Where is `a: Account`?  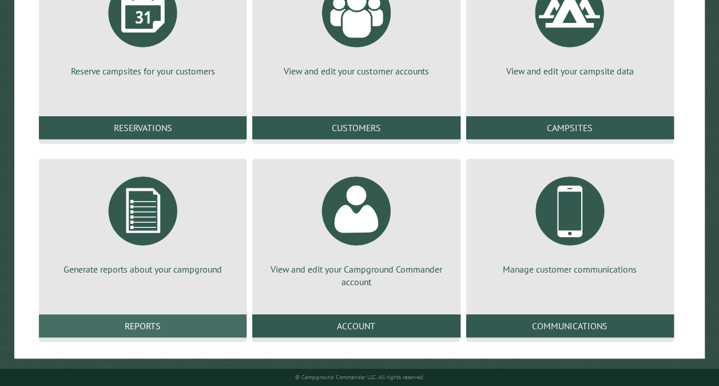 a: Account is located at coordinates (356, 326).